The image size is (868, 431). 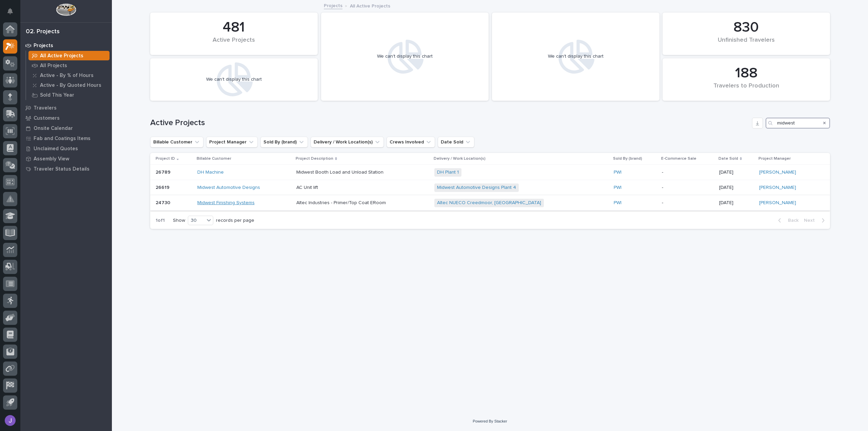 I want to click on a: Midwest Finishing Systems, so click(x=226, y=202).